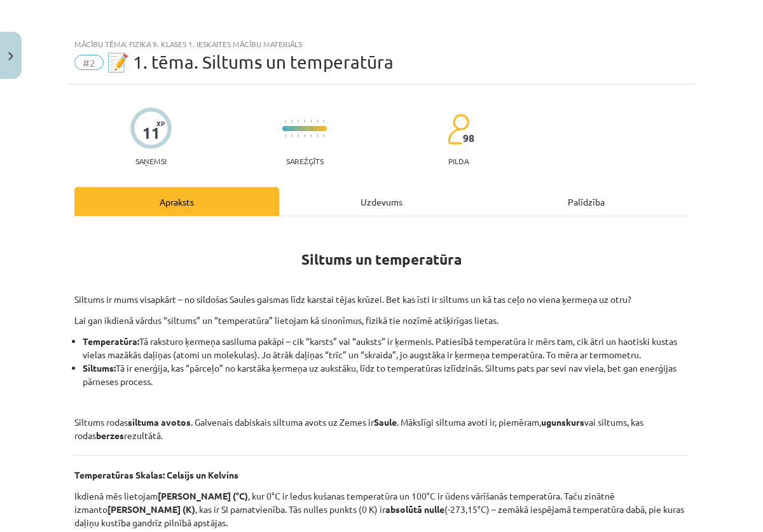  What do you see at coordinates (304, 161) in the screenshot?
I see `p: Sarežģīts` at bounding box center [304, 161].